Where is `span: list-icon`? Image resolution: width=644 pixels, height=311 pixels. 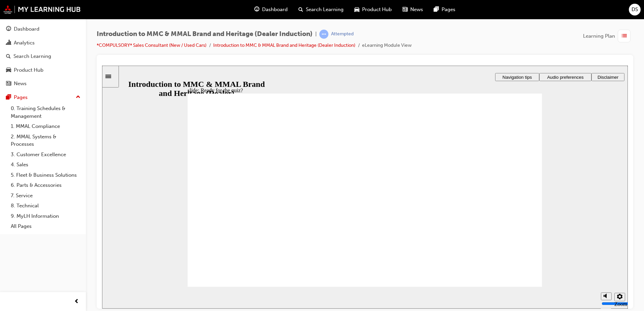
span: list-icon is located at coordinates (624, 36).